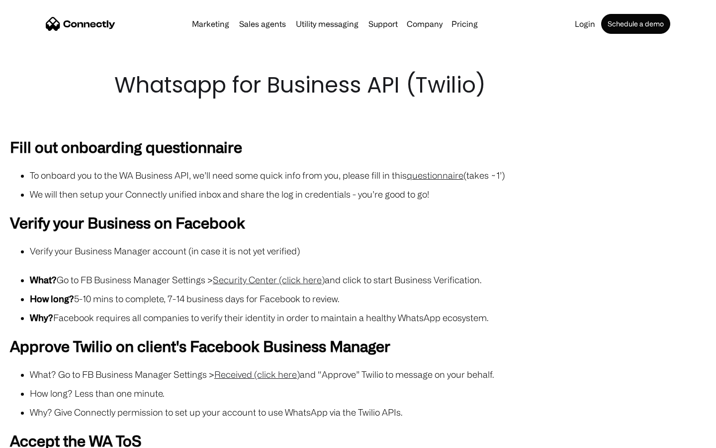 The image size is (716, 448). I want to click on a: questionnaire, so click(435, 175).